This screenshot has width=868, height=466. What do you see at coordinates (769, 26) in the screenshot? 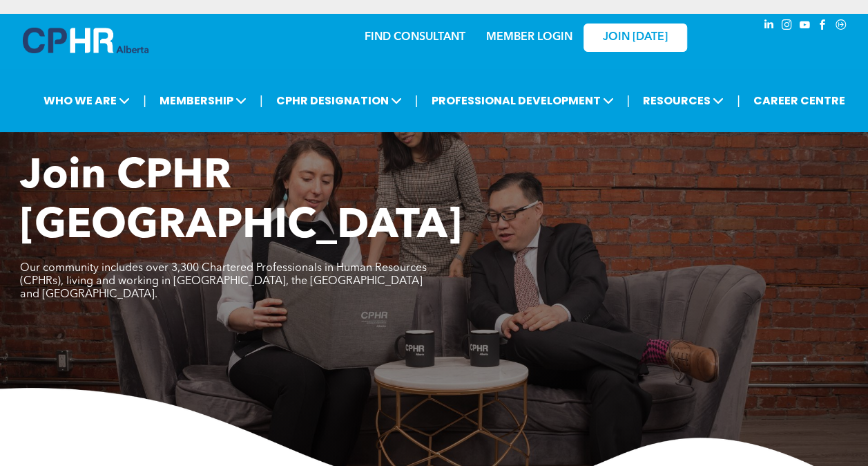
I see `a: linkedin` at bounding box center [769, 26].